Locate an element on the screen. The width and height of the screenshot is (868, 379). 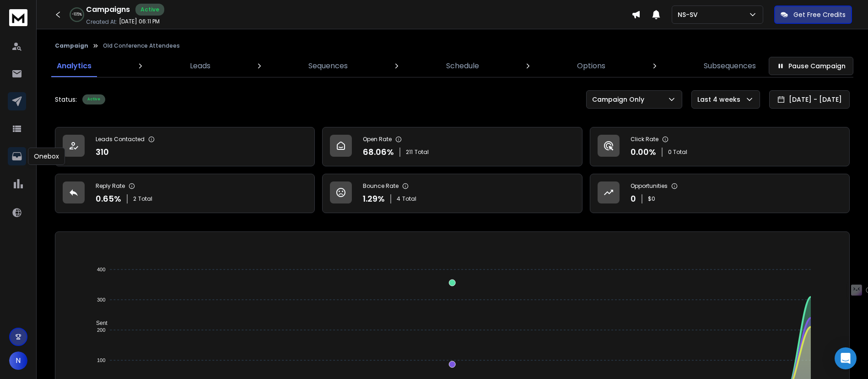
p: $ 0 is located at coordinates (651, 199).